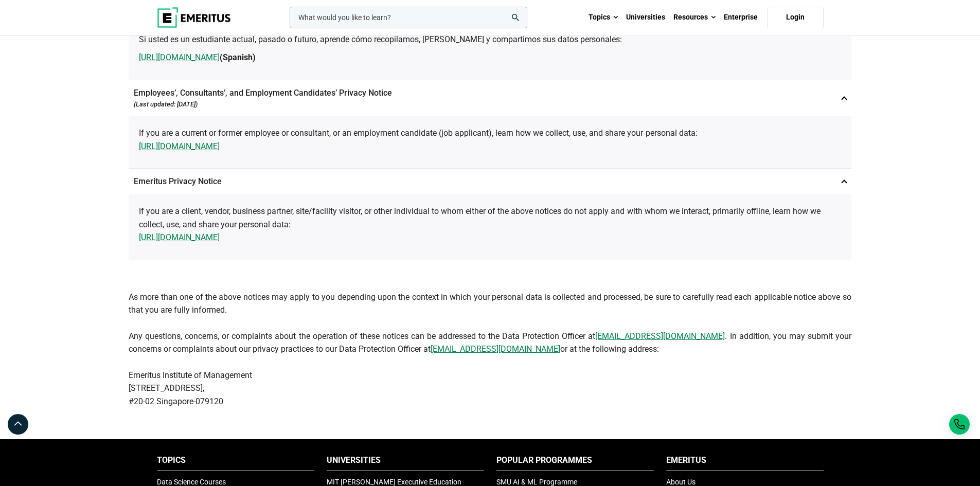  What do you see at coordinates (536, 482) in the screenshot?
I see `a: SMU AI & ML Programme` at bounding box center [536, 482].